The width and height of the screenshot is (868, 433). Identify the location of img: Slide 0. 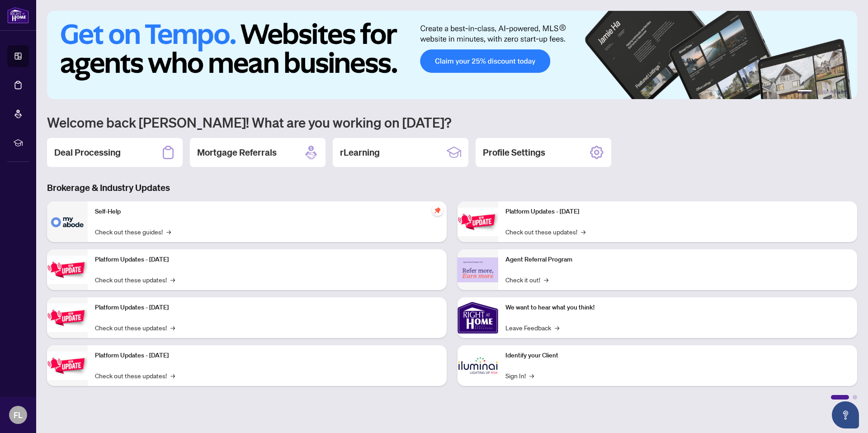
(452, 55).